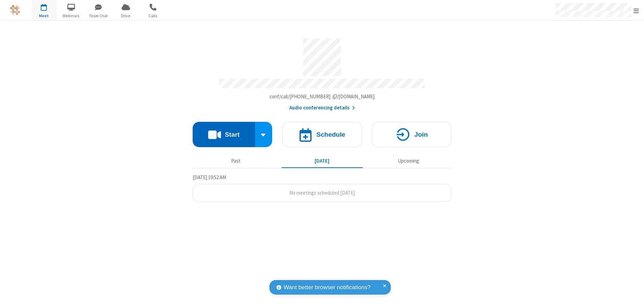 This screenshot has width=644, height=306. I want to click on button: Past, so click(235, 160).